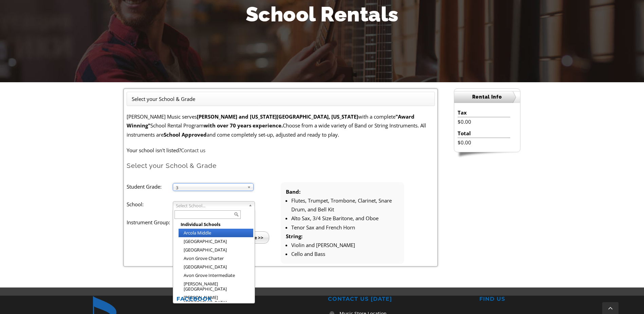 This screenshot has height=314, width=644. What do you see at coordinates (281, 166) in the screenshot?
I see `h2: Select your School & Grade` at bounding box center [281, 166].